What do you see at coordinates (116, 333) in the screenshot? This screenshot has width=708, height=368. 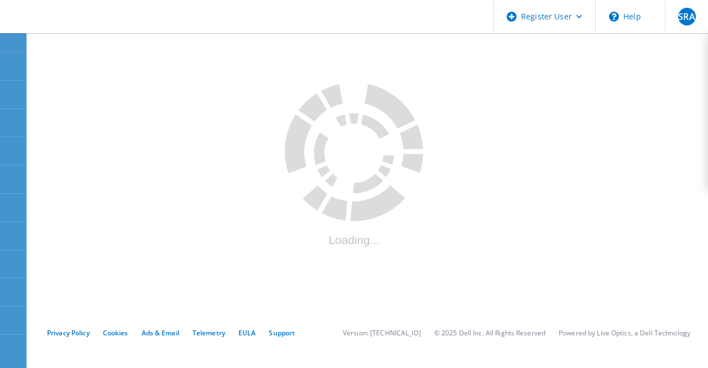 I see `a: Cookies` at bounding box center [116, 333].